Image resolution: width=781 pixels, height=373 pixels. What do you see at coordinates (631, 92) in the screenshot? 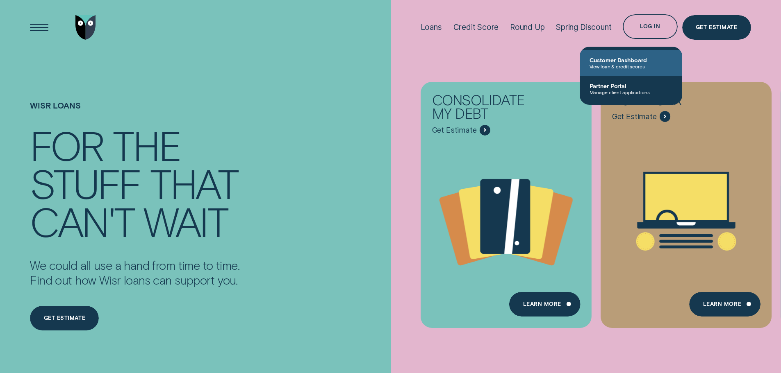
I see `span: Manage client applications` at bounding box center [631, 92].